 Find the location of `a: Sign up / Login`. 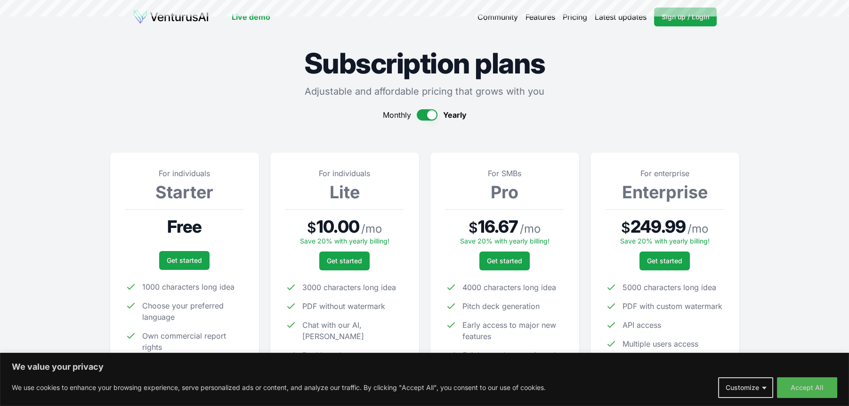

a: Sign up / Login is located at coordinates (685, 17).